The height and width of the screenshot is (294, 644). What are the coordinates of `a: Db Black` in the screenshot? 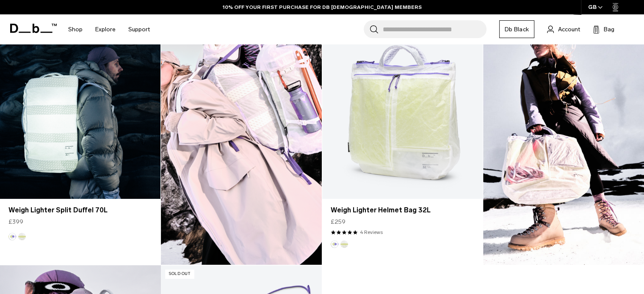 It's located at (517, 29).